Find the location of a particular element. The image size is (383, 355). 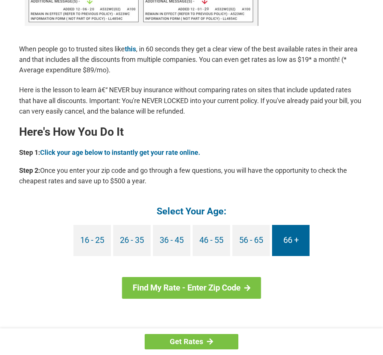

h4: Select Your Age: is located at coordinates (191, 211).